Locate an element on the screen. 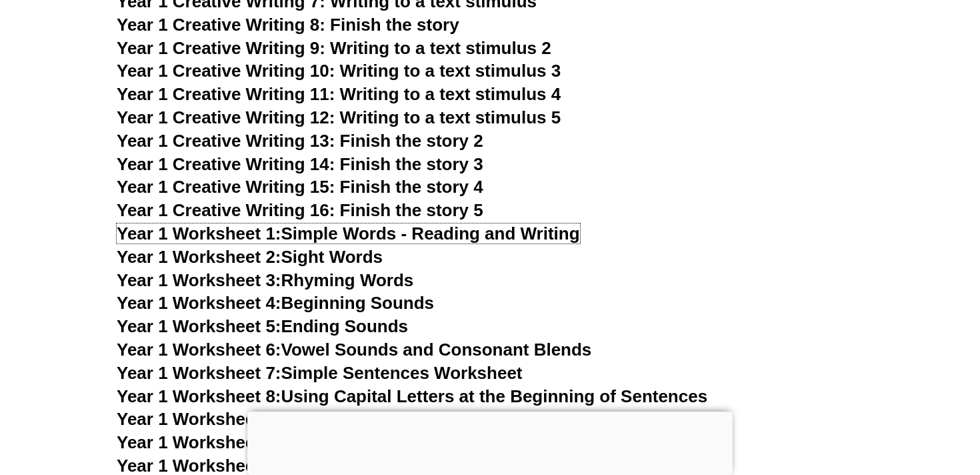  span: Year 1 Creative Writing 12: Writing to a text stimulus 5 is located at coordinates (339, 117).